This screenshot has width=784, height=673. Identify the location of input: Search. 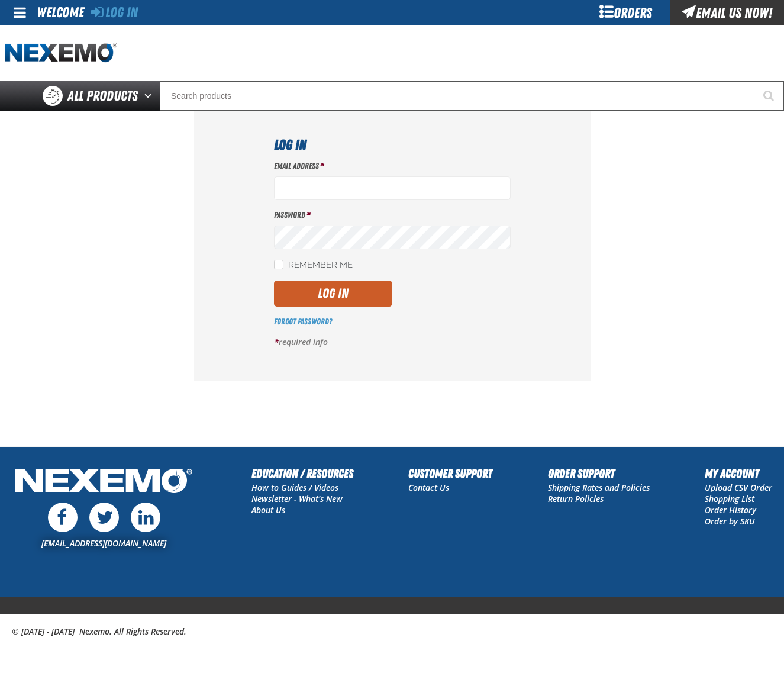
(472, 96).